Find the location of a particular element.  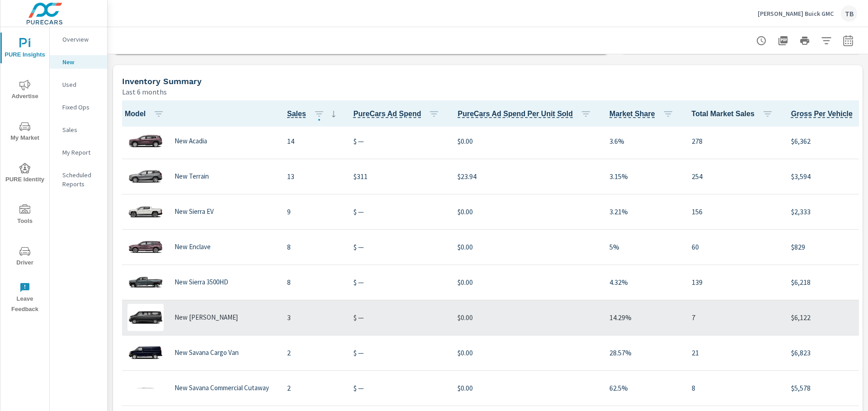

p: 278 is located at coordinates (734, 141).